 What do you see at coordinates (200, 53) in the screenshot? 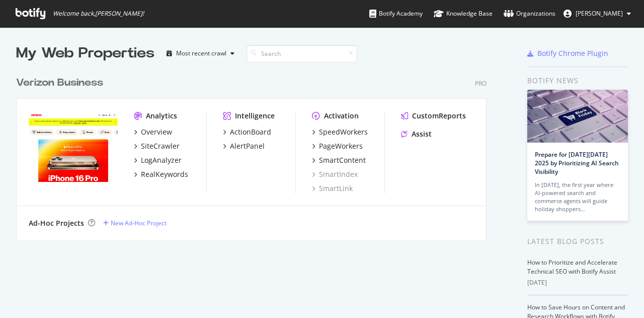
I see `button: Most recent crawl` at bounding box center [200, 53].